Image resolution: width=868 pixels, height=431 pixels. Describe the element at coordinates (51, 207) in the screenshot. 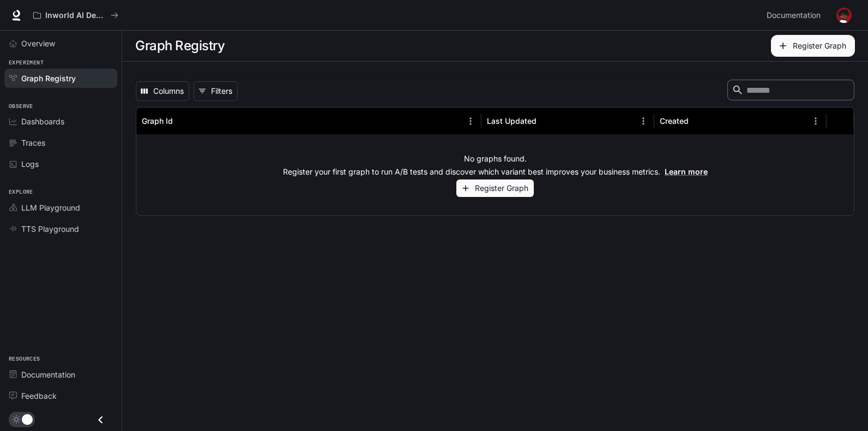

I see `span: LLM Playground` at that location.